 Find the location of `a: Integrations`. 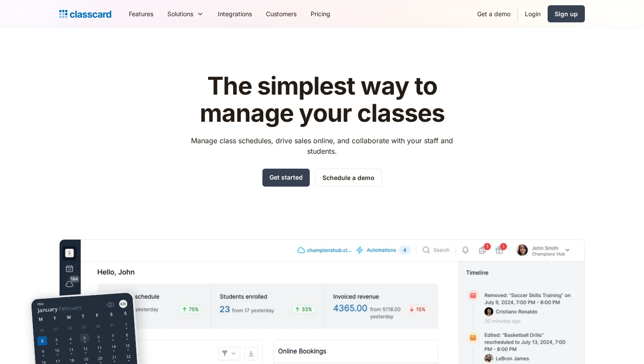

a: Integrations is located at coordinates (235, 14).